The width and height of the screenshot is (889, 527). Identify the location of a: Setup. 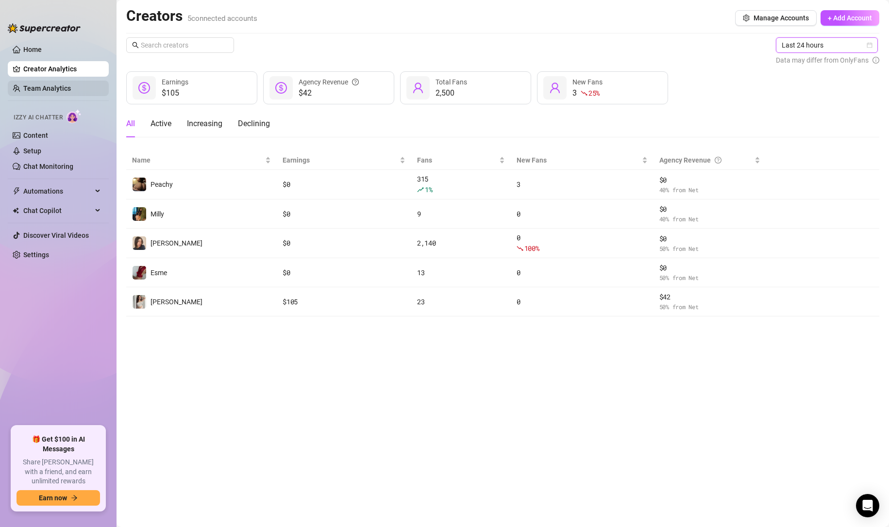
(32, 151).